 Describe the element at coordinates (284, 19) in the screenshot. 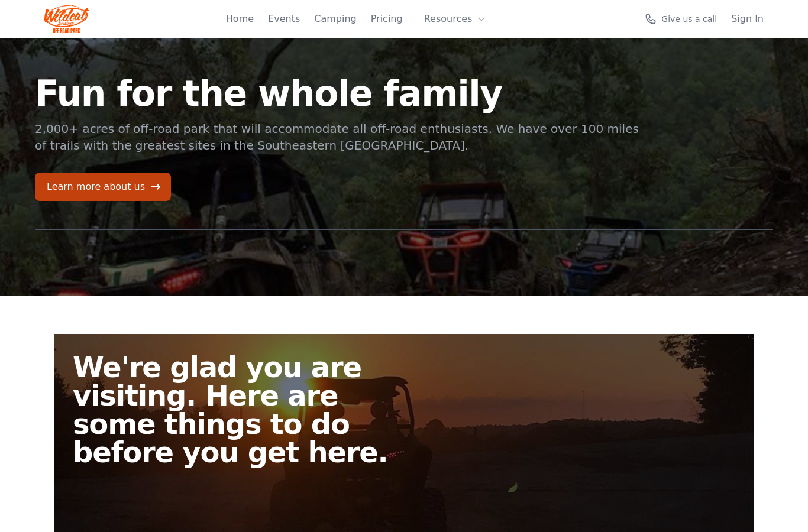

I see `a: Events` at that location.